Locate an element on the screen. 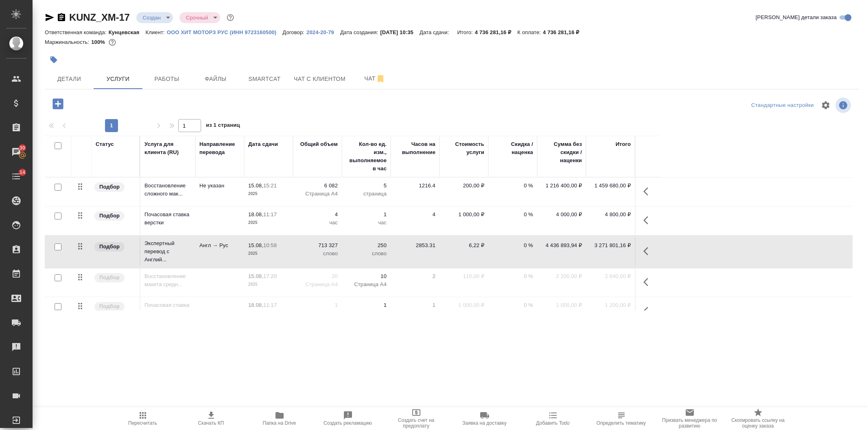 The width and height of the screenshot is (868, 430). p: 3 271 801,16 ₽ is located at coordinates (611, 246).